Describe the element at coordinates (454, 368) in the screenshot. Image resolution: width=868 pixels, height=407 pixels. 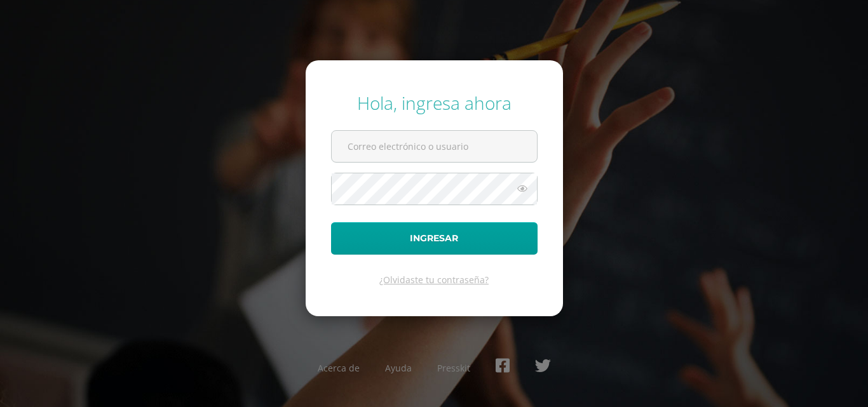
I see `a: Presskit` at that location.